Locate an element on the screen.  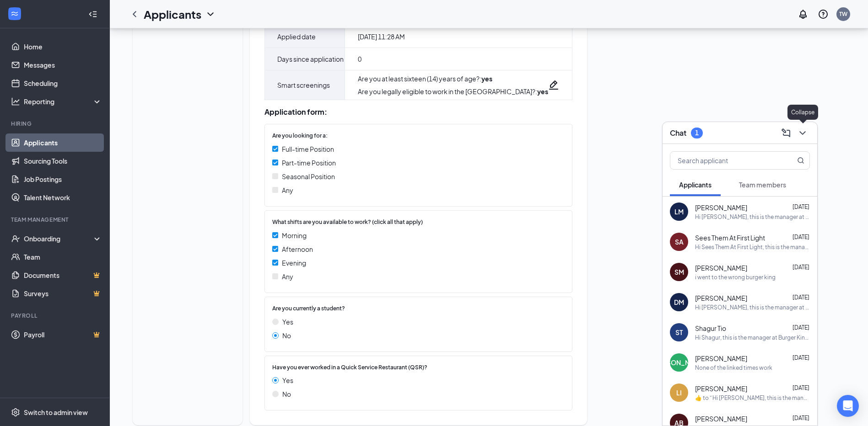
div: LM is located at coordinates (679, 212).